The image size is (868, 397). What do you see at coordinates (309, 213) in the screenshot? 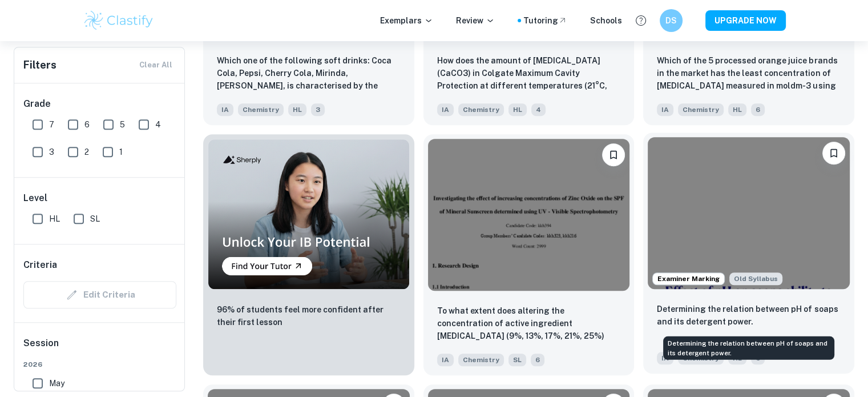
I see `img: Thumbnail` at bounding box center [309, 213].